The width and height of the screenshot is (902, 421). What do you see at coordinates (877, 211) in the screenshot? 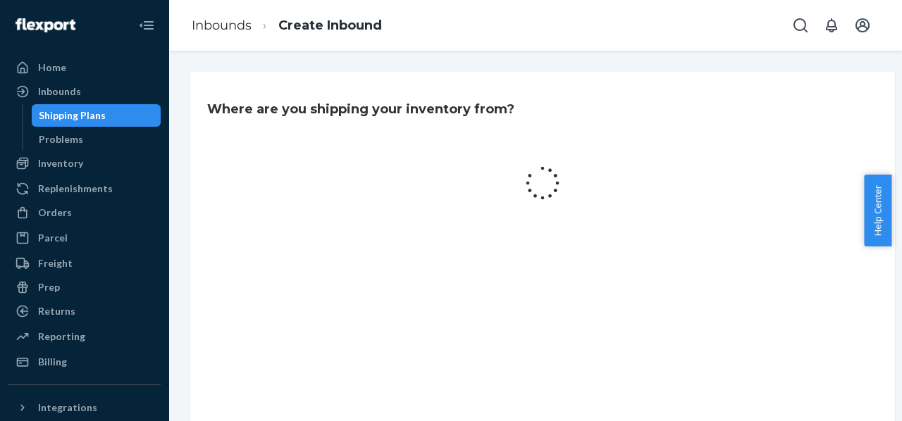
I see `span: Help Center` at bounding box center [877, 211].